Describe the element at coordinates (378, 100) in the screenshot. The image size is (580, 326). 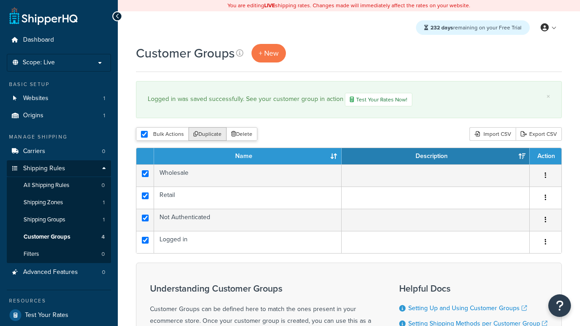
I see `a: Test Your Rates Now!` at that location.